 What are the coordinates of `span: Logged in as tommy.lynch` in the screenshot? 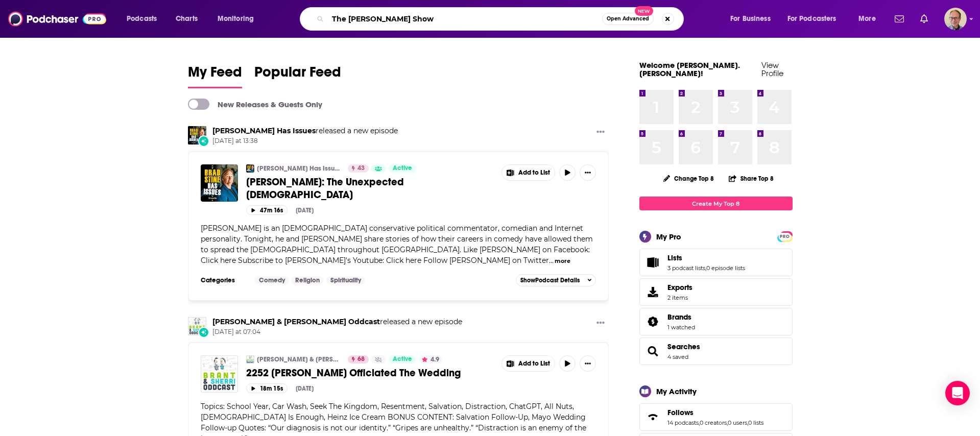 It's located at (956, 19).